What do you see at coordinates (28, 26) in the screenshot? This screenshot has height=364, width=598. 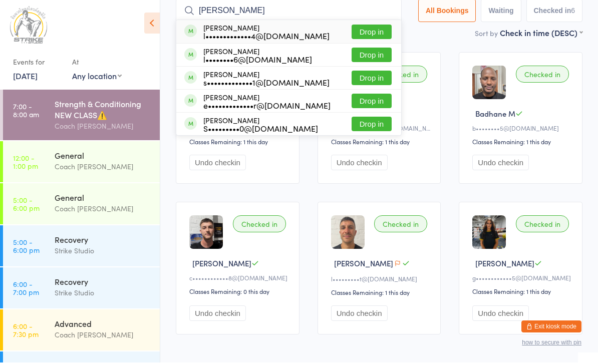 I see `img: Strike Studio` at bounding box center [28, 26].